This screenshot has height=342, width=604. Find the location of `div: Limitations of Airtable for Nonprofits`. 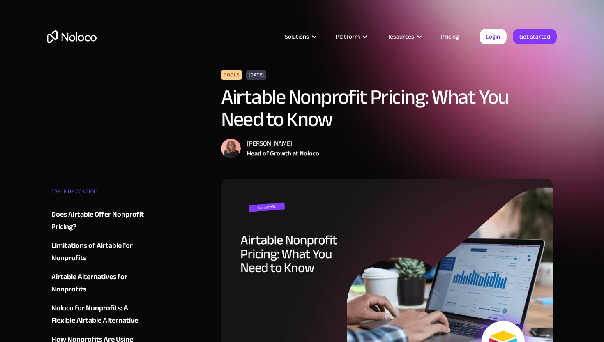

div: Limitations of Airtable for Nonprofits is located at coordinates (101, 252).